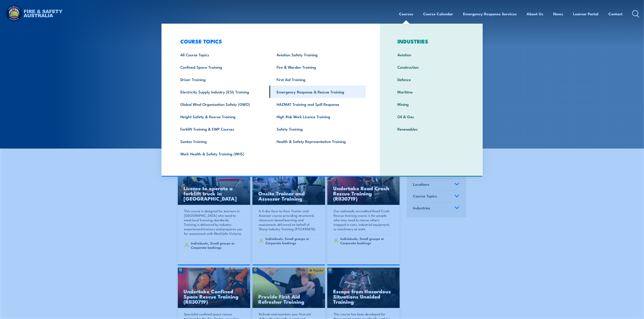 Image resolution: width=644 pixels, height=319 pixels. I want to click on a: Defence, so click(431, 79).